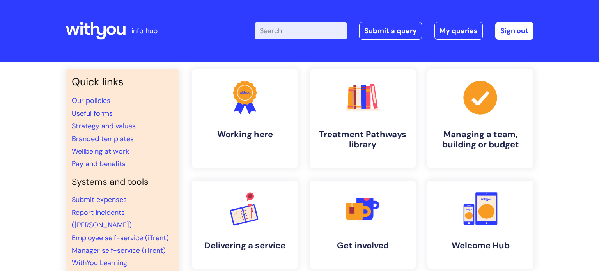 This screenshot has width=599, height=271. What do you see at coordinates (104, 126) in the screenshot?
I see `a: Strategy and values` at bounding box center [104, 126].